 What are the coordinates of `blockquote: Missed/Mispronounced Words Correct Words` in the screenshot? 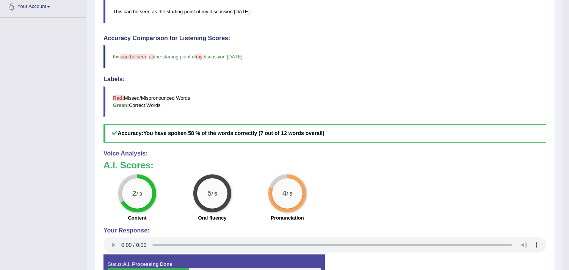 It's located at (325, 102).